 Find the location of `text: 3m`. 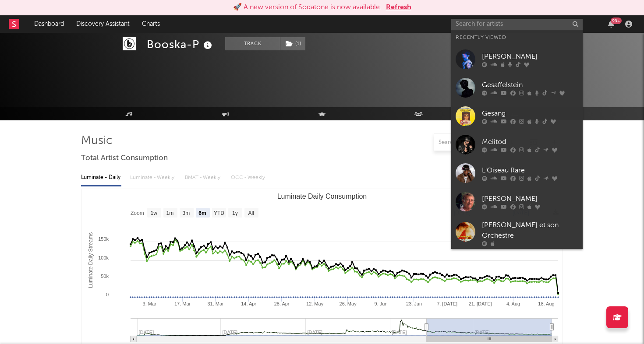

text: 3m is located at coordinates (186, 213).